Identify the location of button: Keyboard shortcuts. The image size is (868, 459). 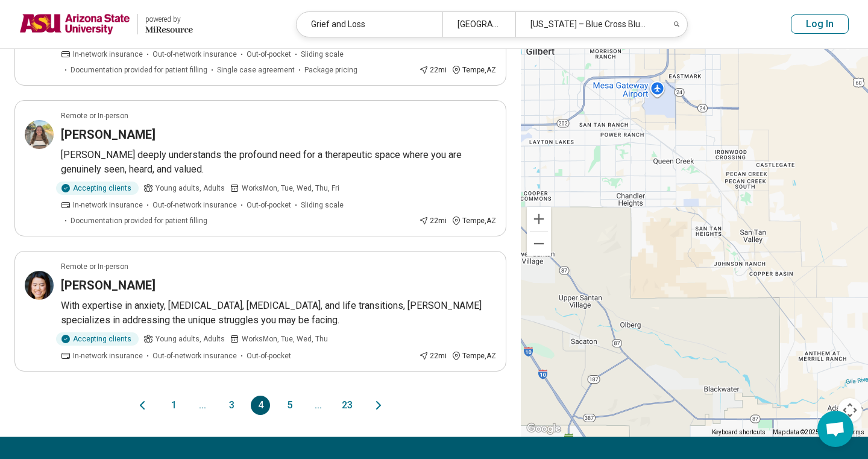
(739, 432).